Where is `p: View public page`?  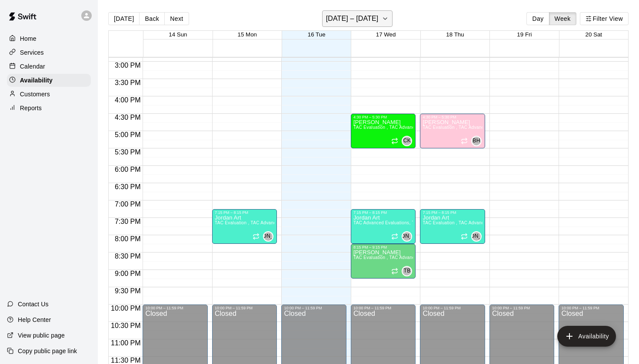 p: View public page is located at coordinates (41, 335).